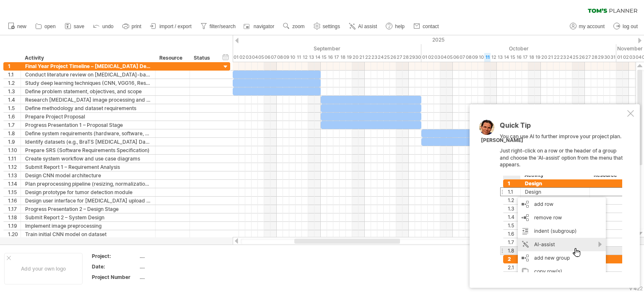  I want to click on div: Saturday, 6 September 2025, so click(267, 57).